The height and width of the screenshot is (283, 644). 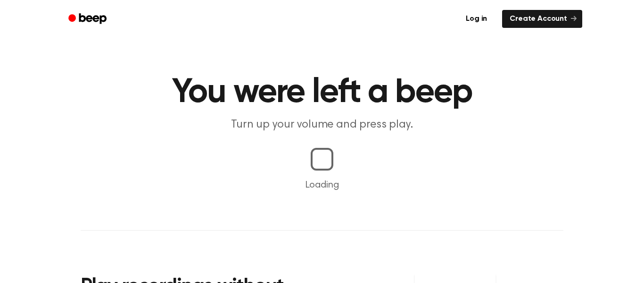 I want to click on a: Create Account, so click(x=542, y=19).